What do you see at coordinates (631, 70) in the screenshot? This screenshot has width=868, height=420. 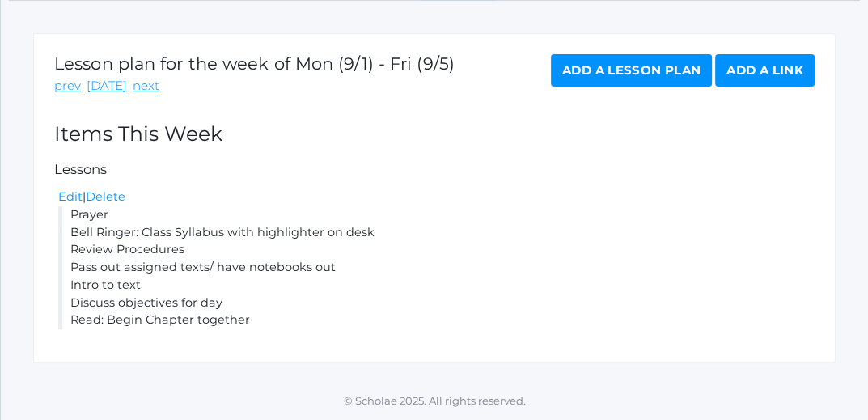 I see `a: Add a Lesson Plan` at bounding box center [631, 70].